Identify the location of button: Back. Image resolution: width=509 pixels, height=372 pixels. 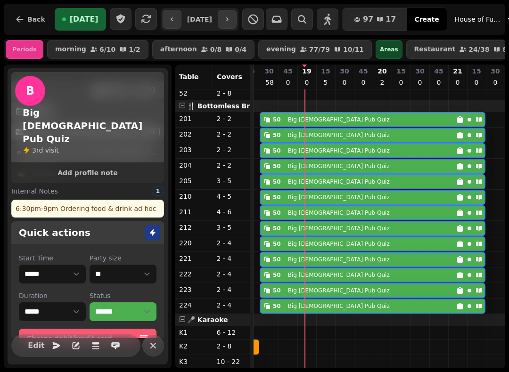
(30, 19).